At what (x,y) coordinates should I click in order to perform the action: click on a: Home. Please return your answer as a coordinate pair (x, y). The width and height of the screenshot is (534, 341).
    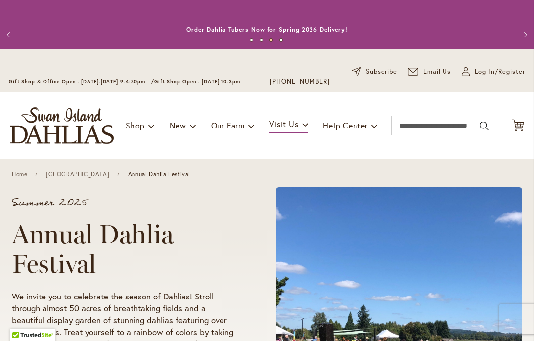
    Looking at the image, I should click on (19, 175).